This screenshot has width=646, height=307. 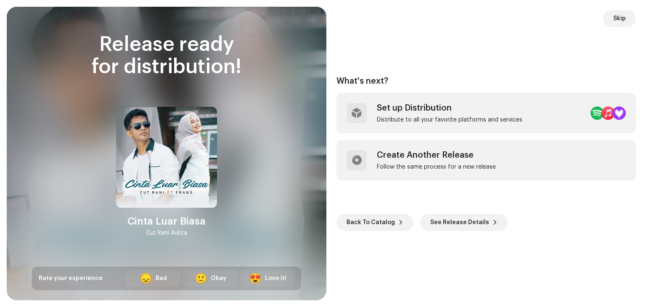 What do you see at coordinates (276, 278) in the screenshot?
I see `div: Love it!` at bounding box center [276, 278].